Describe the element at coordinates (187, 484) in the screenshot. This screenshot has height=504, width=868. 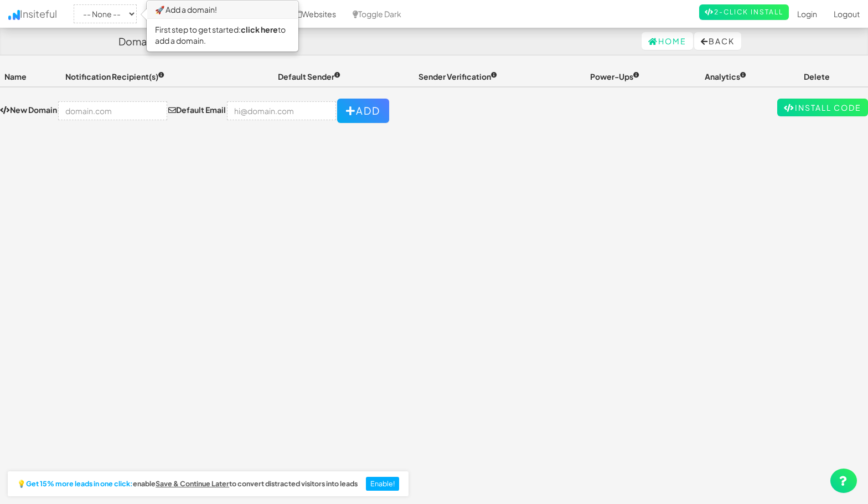
I see `h2: 💡 enable to convert distracted visitors into leads` at that location.